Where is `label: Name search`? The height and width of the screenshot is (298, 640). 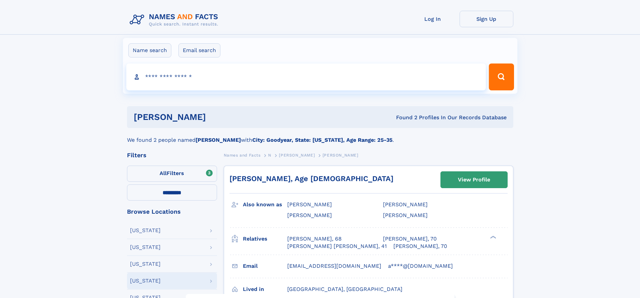 label: Name search is located at coordinates (150, 50).